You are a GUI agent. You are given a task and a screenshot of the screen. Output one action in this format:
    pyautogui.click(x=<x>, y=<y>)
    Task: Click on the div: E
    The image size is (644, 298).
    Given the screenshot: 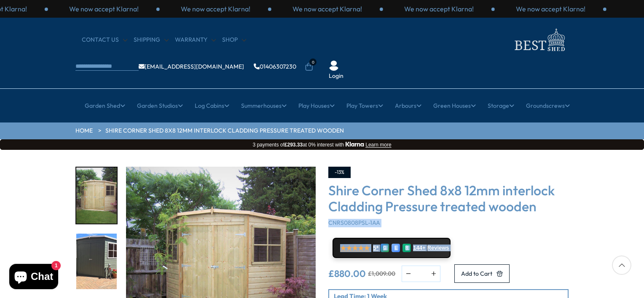 What is the action you would take?
    pyautogui.click(x=395, y=248)
    